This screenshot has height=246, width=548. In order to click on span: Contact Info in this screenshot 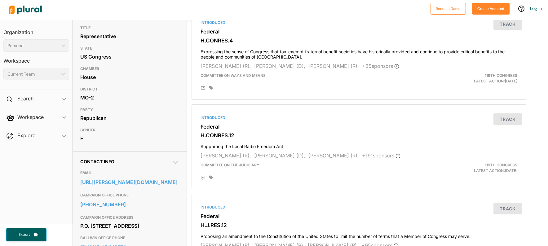, I will do `click(97, 162)`.